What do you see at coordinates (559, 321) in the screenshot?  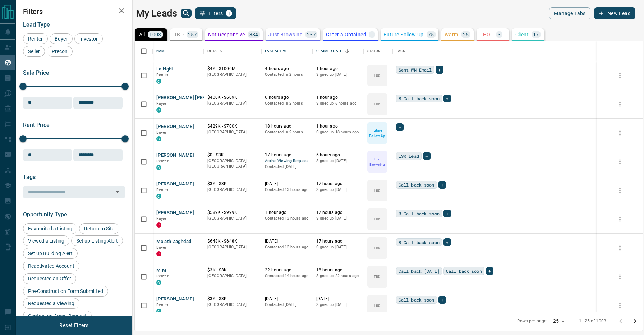 I see `div: 25` at bounding box center [559, 321].